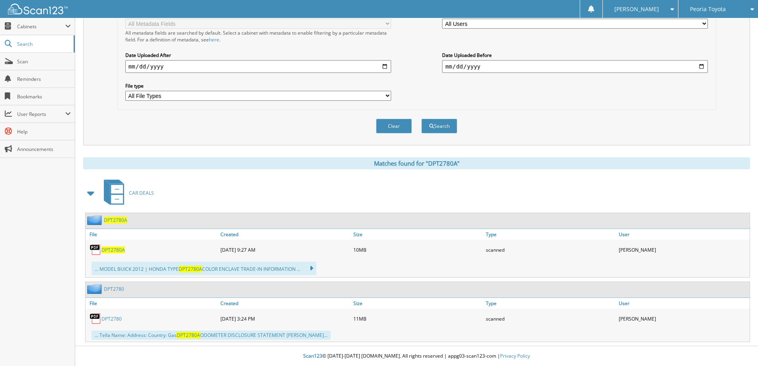 The width and height of the screenshot is (758, 366). Describe the element at coordinates (258, 36) in the screenshot. I see `div: All metadata fields are searched by default. Select a cabinet with metadata to enable filtering b...` at that location.